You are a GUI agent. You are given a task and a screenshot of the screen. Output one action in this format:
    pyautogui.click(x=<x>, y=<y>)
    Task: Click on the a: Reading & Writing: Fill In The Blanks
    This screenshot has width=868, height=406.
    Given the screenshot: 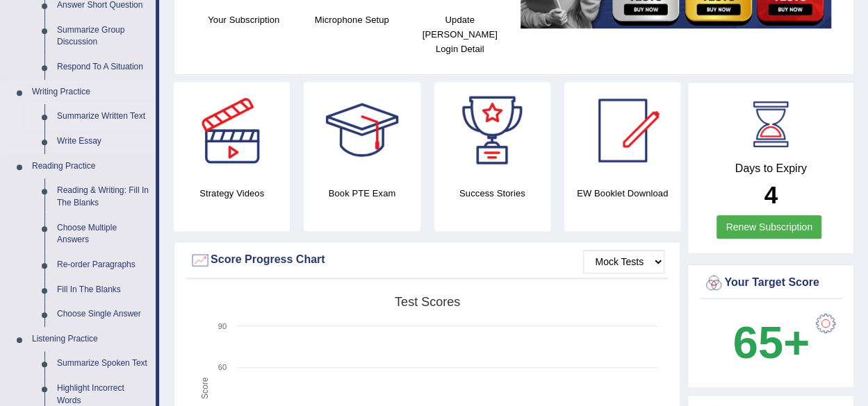 What is the action you would take?
    pyautogui.click(x=103, y=196)
    